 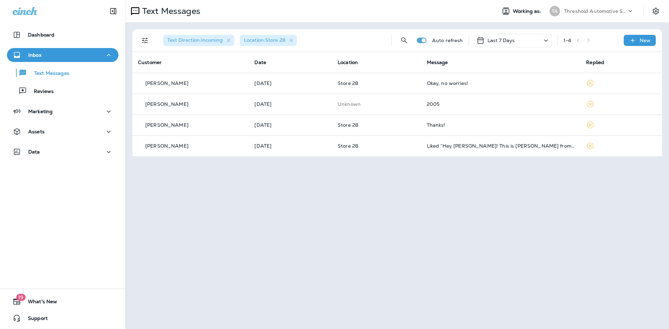 What do you see at coordinates (290, 125) in the screenshot?
I see `p: Aug 23, 2025 12:07 PM` at bounding box center [290, 125].